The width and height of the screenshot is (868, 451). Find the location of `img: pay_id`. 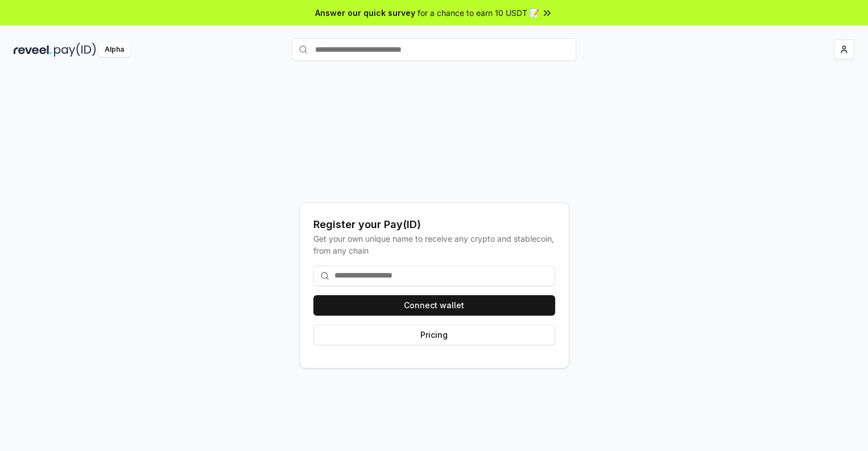

img: pay_id is located at coordinates (75, 50).